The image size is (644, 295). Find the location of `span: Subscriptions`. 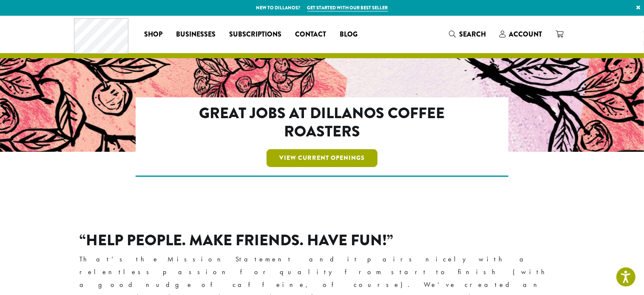

span: Subscriptions is located at coordinates (255, 35).